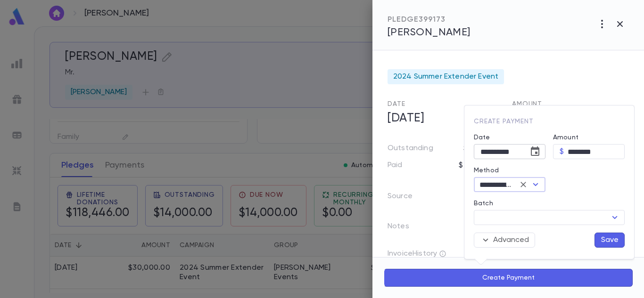 The image size is (644, 298). Describe the element at coordinates (524, 184) in the screenshot. I see `button: Clear` at that location.